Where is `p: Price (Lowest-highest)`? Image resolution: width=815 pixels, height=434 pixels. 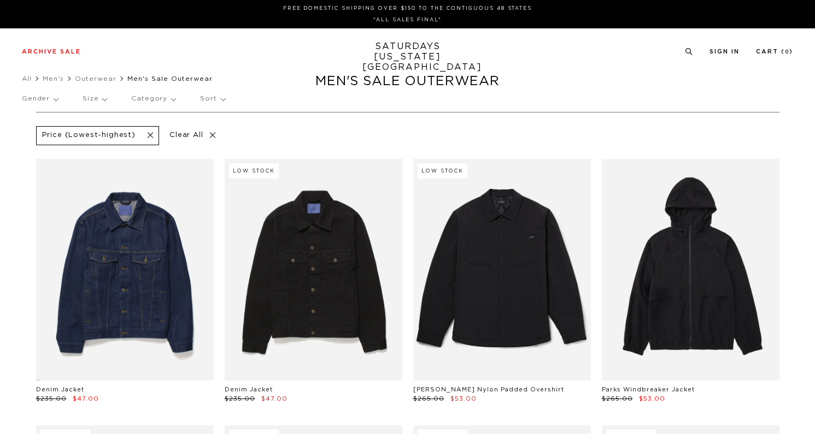 p: Price (Lowest-highest) is located at coordinates (89, 136).